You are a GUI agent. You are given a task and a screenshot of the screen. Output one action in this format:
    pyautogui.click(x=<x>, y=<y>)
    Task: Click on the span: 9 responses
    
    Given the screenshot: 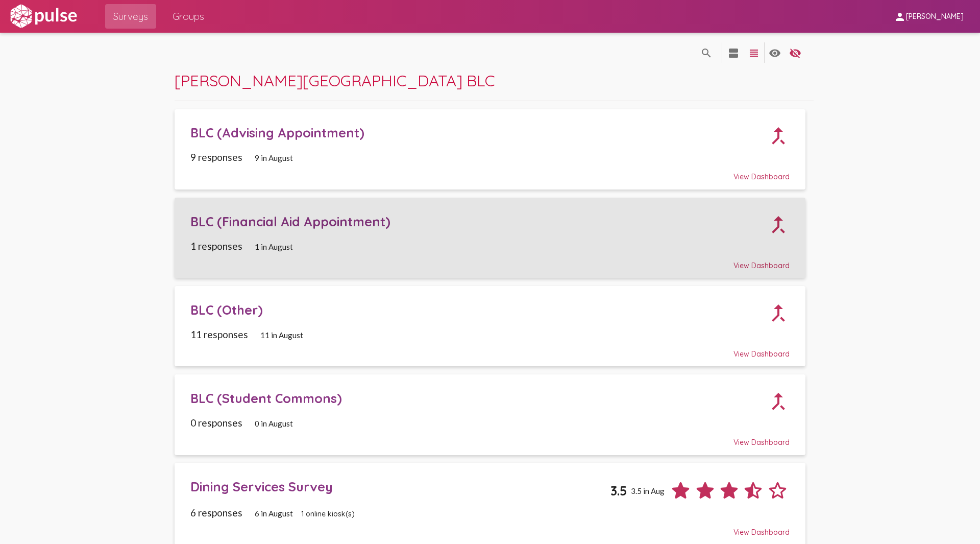 What is the action you would take?
    pyautogui.click(x=217, y=157)
    